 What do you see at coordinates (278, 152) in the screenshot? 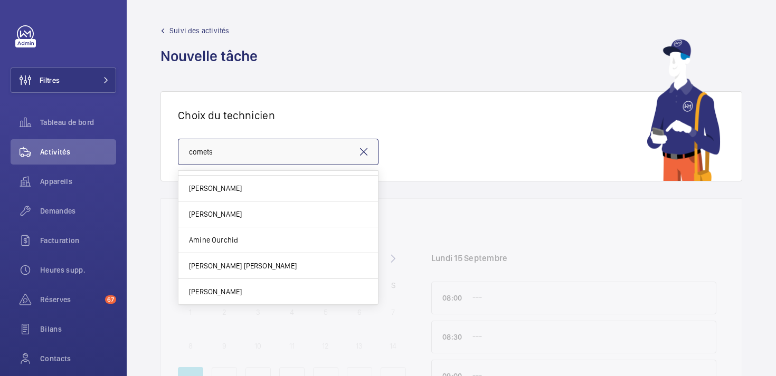
I see `input: Tapez le nom du technicien` at bounding box center [278, 152].